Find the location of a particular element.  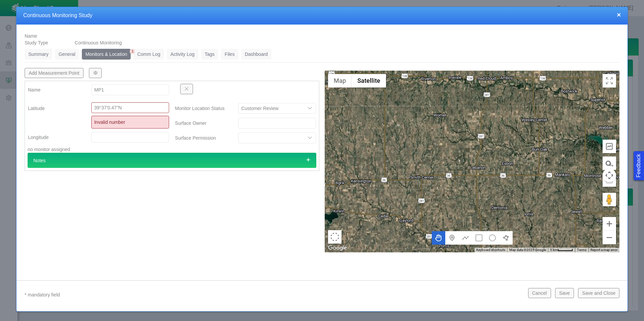

span: Continuous Monitoring is located at coordinates (98, 43).